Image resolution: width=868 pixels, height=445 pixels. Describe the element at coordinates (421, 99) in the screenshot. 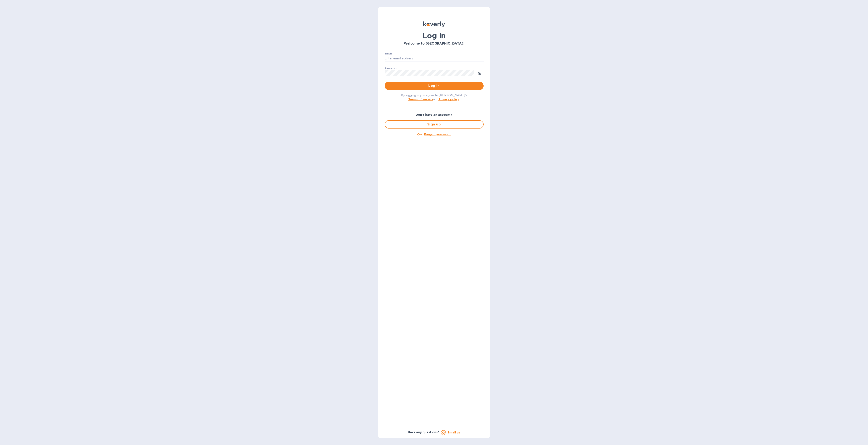

I see `a: Terms of service` at that location.